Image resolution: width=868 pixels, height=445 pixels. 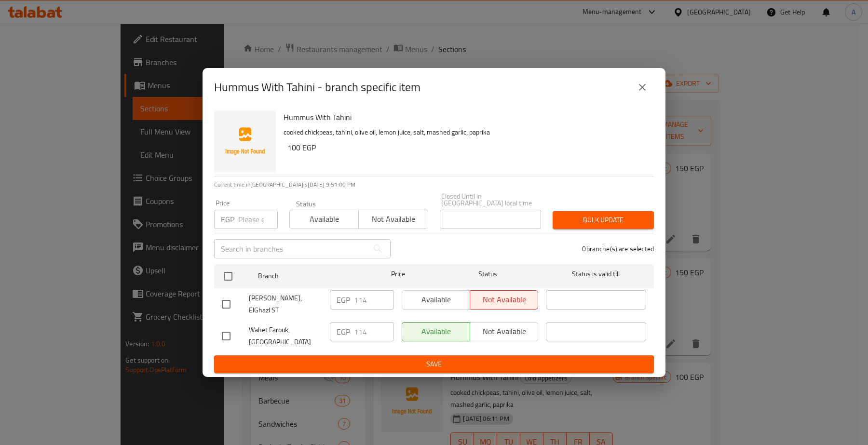 What do you see at coordinates (434, 364) in the screenshot?
I see `span: Save` at bounding box center [434, 364].